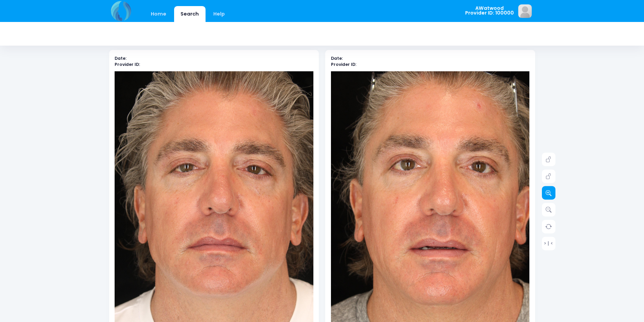  Describe the element at coordinates (158, 14) in the screenshot. I see `a: Home` at that location.